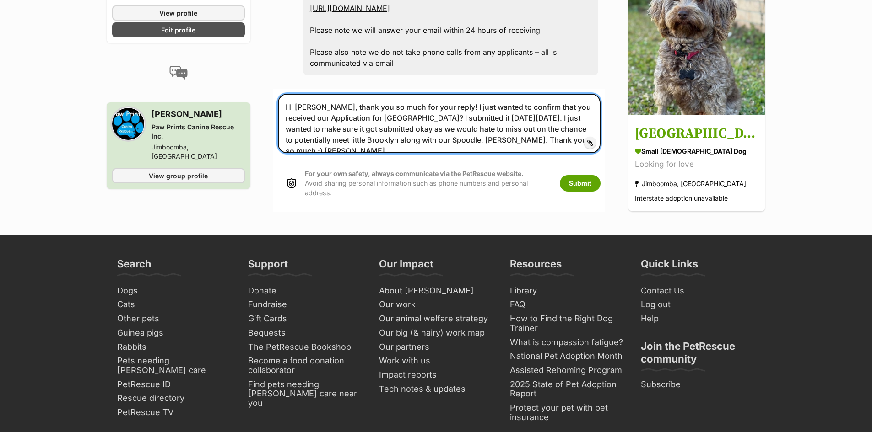  What do you see at coordinates (414, 173) in the screenshot?
I see `strong: For your own safety, always communicate via the PetRescue website.` at bounding box center [414, 173].